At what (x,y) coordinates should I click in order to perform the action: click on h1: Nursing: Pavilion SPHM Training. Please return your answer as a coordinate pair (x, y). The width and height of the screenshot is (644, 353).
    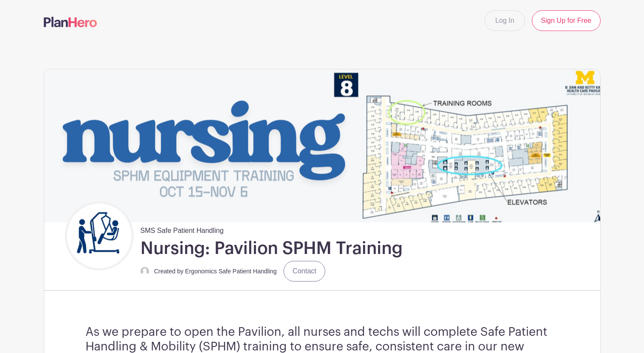
    Looking at the image, I should click on (272, 248).